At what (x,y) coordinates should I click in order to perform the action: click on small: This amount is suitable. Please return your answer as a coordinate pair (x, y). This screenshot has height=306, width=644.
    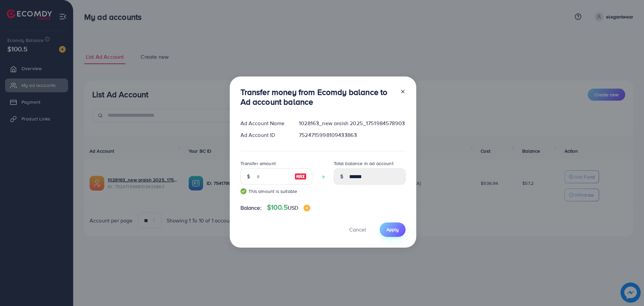
    Looking at the image, I should click on (276, 191).